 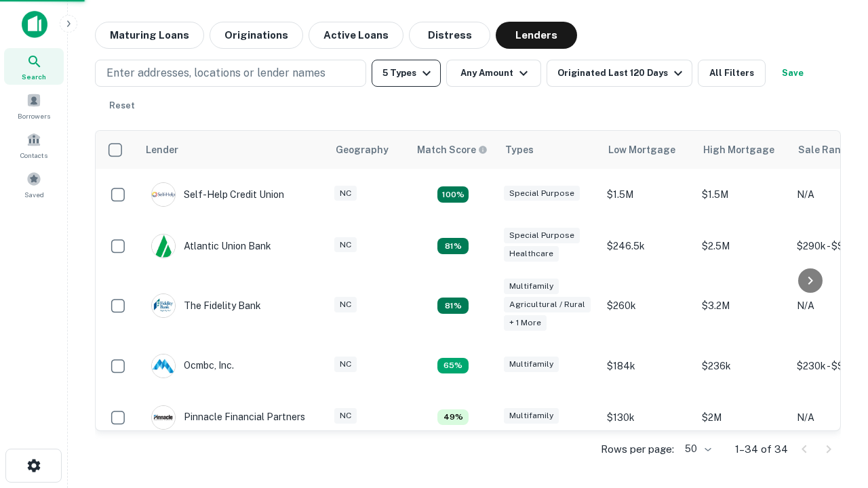 What do you see at coordinates (531, 254) in the screenshot?
I see `div: Healthcare` at bounding box center [531, 254].